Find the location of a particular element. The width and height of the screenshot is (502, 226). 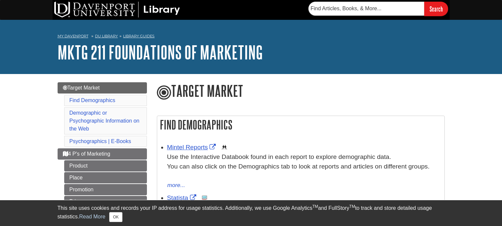

img: Statistics is located at coordinates (205, 198).